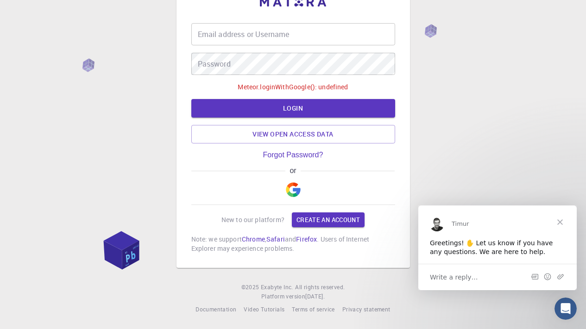 The width and height of the screenshot is (586, 329). I want to click on a: Firefox, so click(306, 239).